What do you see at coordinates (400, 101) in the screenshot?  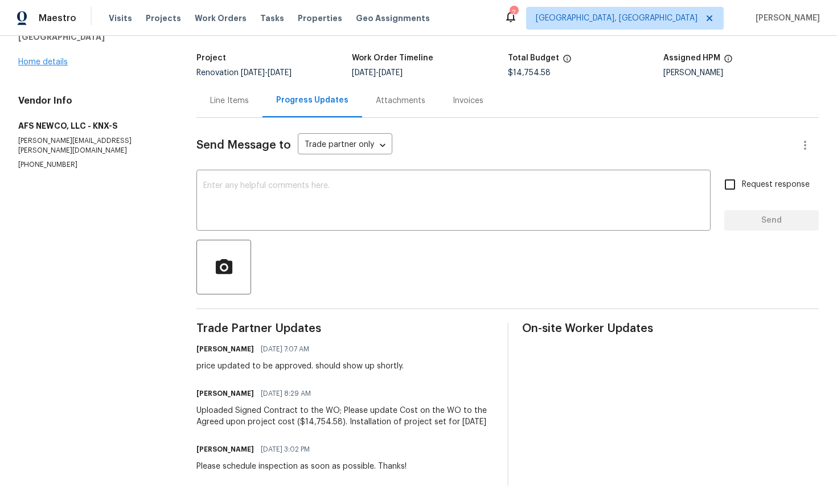 I see `div: Attachments` at bounding box center [400, 101].